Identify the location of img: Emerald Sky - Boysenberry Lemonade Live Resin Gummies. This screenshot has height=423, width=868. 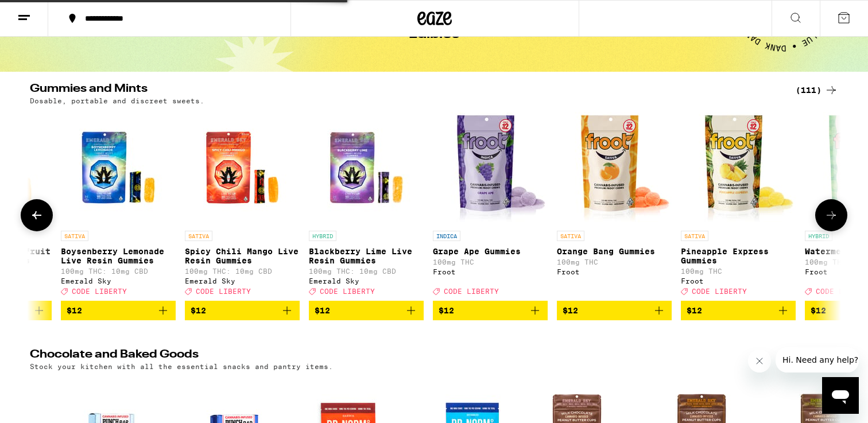
(119, 168).